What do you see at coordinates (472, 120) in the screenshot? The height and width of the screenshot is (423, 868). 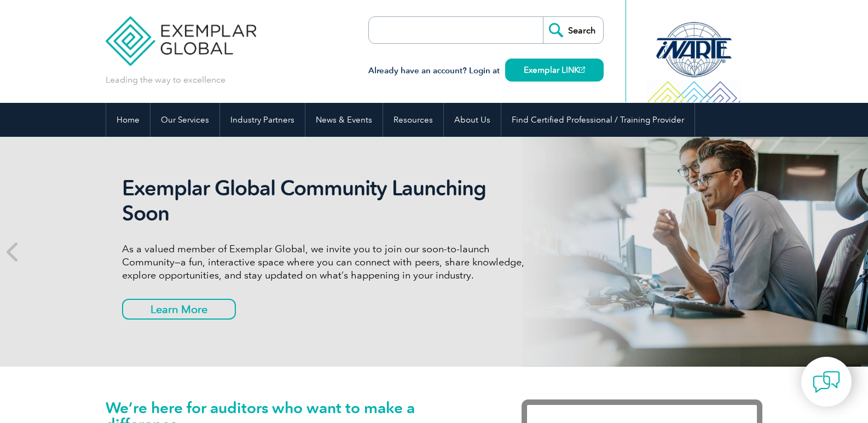 I see `a: About Us` at bounding box center [472, 120].